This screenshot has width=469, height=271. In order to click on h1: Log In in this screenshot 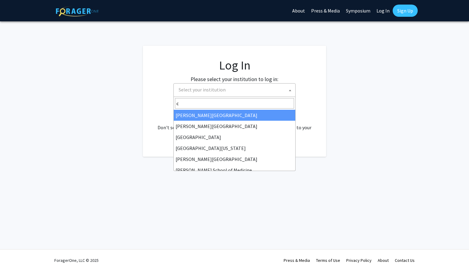, I will do `click(234, 65)`.